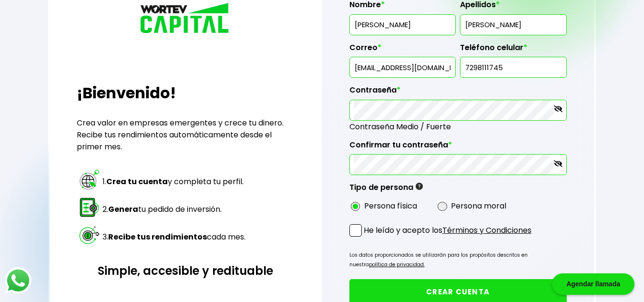  I want to click on label: Correo, so click(403, 50).